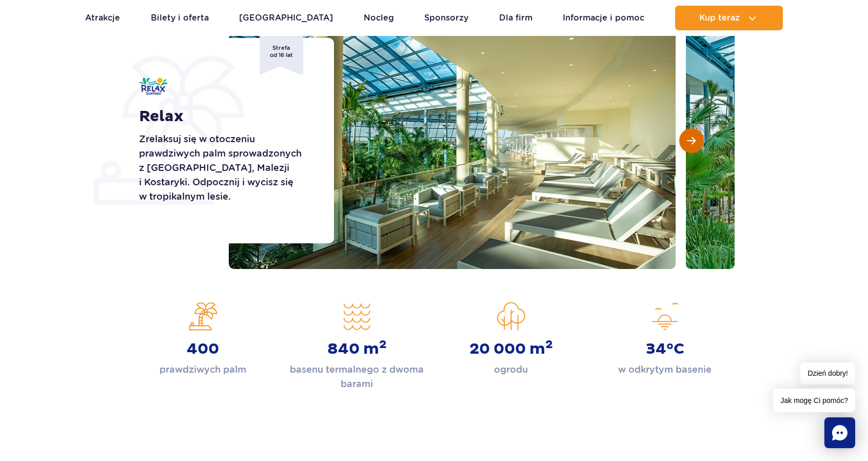 The image size is (868, 461). What do you see at coordinates (719, 18) in the screenshot?
I see `span: Kup teraz` at bounding box center [719, 18].